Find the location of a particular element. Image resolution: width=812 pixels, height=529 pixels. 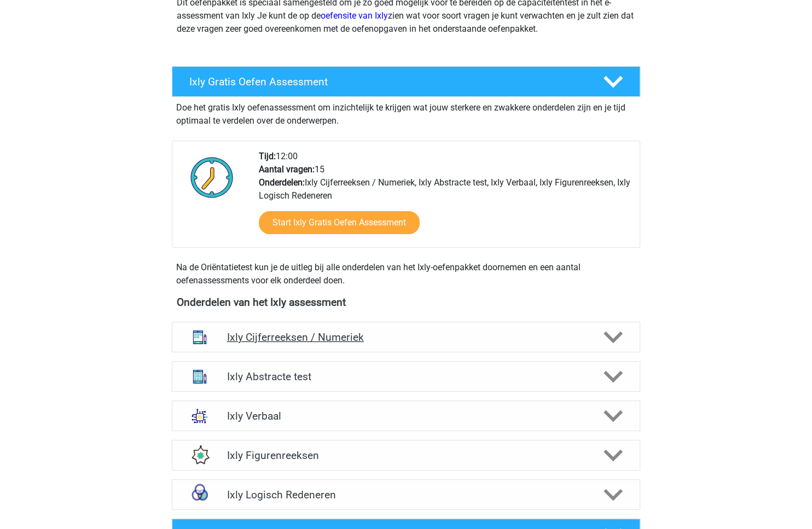

h4: Ixly Abstracte test is located at coordinates (405, 377).